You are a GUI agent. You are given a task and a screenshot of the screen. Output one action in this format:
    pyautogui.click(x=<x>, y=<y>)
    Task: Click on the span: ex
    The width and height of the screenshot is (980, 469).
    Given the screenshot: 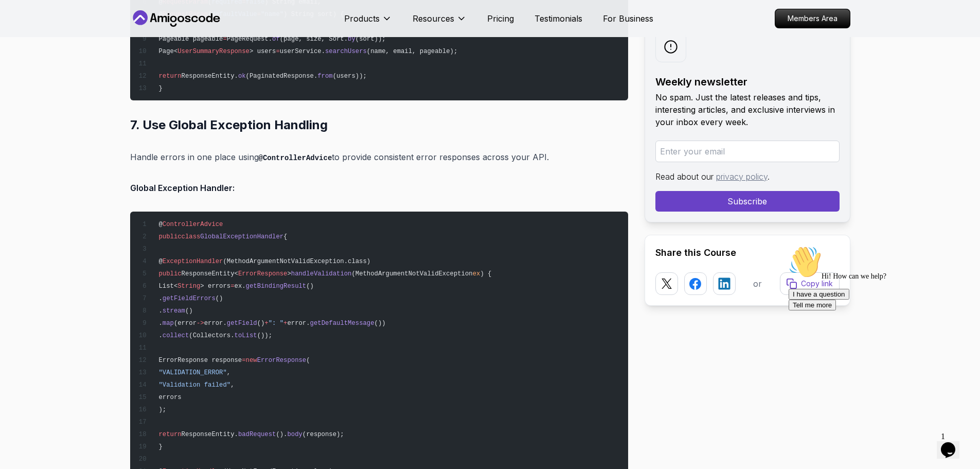 What is the action you would take?
    pyautogui.click(x=476, y=274)
    